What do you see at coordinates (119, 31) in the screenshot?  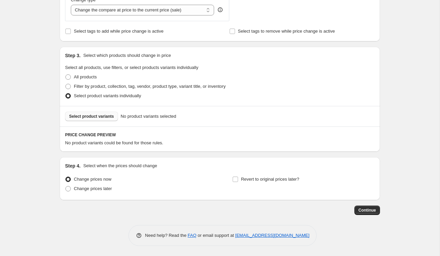 I see `span: Select tags to add while price change is active` at bounding box center [119, 31].